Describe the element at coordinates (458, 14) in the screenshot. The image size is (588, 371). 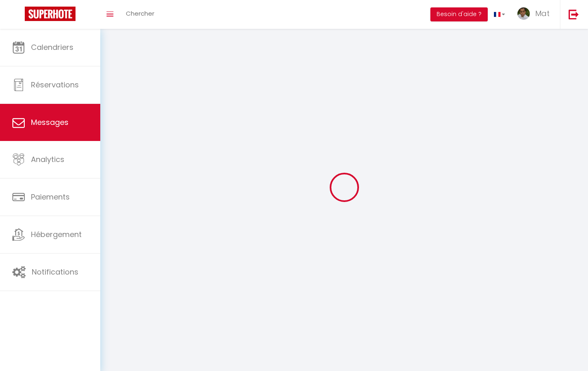
I see `button: Besoin d'aide ?` at that location.